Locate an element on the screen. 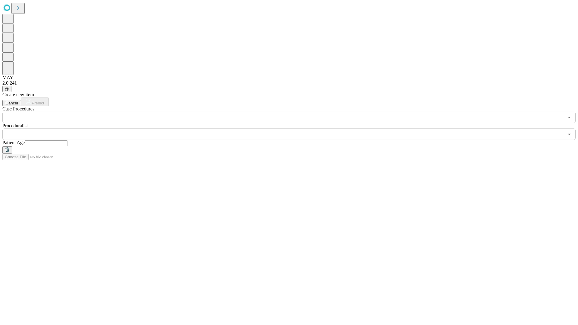 The image size is (578, 325). div: 2.0.241 is located at coordinates (289, 83).